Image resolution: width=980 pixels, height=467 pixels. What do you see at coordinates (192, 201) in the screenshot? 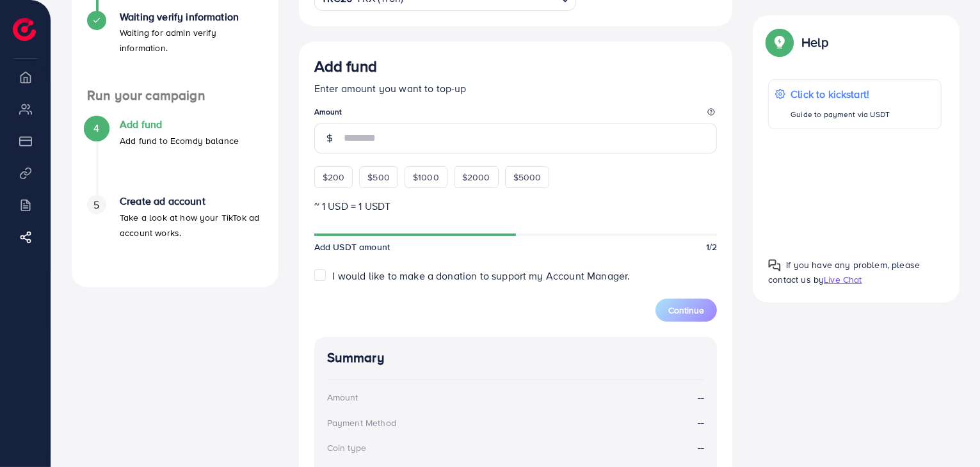
I see `h4: Create ad account` at bounding box center [192, 201].